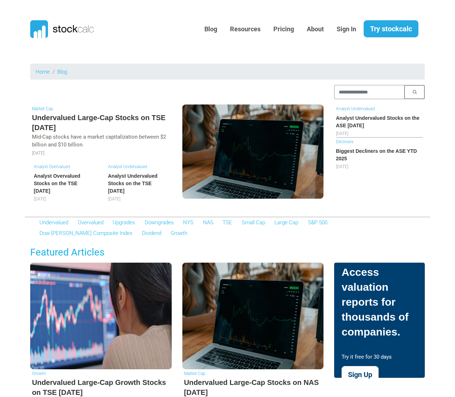 Image resolution: width=455 pixels, height=397 pixels. Describe the element at coordinates (391, 29) in the screenshot. I see `a: Try stockcalc` at that location.